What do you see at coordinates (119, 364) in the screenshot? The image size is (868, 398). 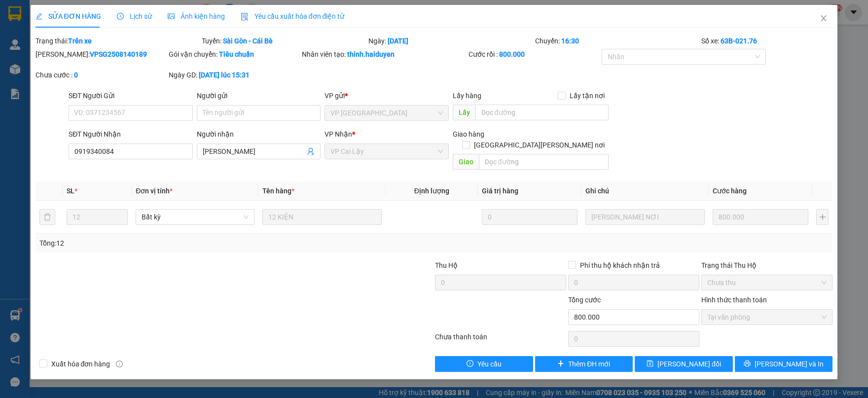 I see `span: info-circle` at bounding box center [119, 364].